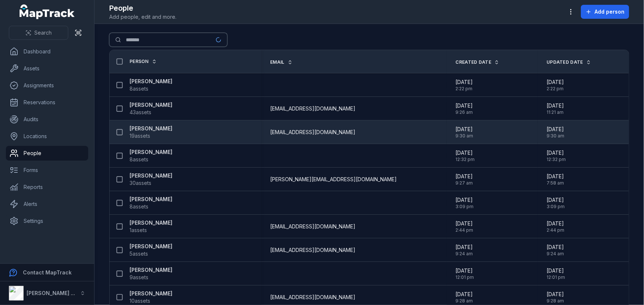  What do you see at coordinates (140, 183) in the screenshot?
I see `span: 30 assets` at bounding box center [140, 183].